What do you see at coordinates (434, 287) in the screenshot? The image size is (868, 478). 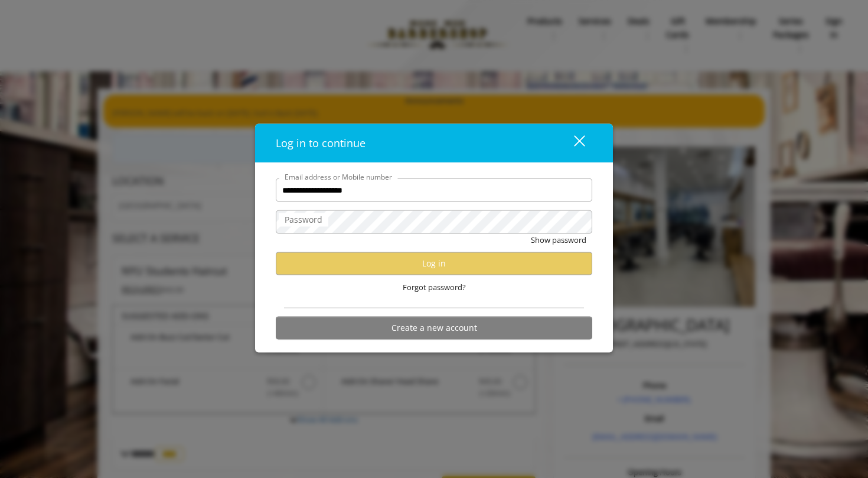 I see `span: Forgot password?` at bounding box center [434, 287].